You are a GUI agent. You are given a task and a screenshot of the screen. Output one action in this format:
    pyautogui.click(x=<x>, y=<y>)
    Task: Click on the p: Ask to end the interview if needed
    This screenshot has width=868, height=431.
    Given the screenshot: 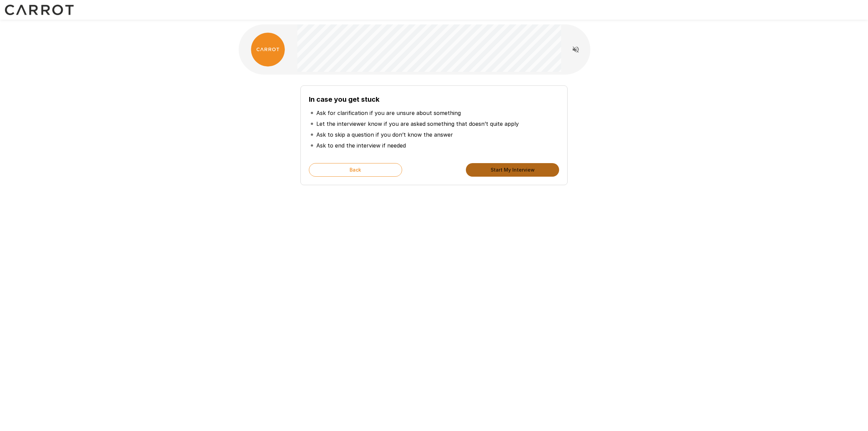 What is the action you would take?
    pyautogui.click(x=361, y=145)
    